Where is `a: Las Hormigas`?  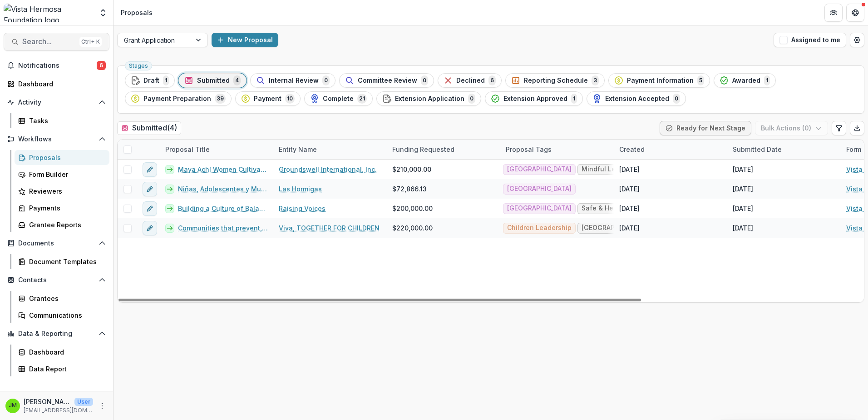 a: Las Hormigas is located at coordinates (300, 189).